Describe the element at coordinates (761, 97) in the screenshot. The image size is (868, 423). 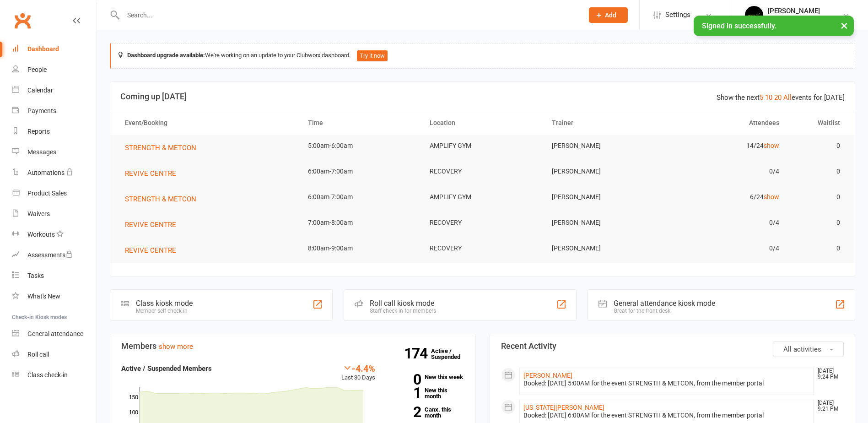
I see `a: 5` at that location.